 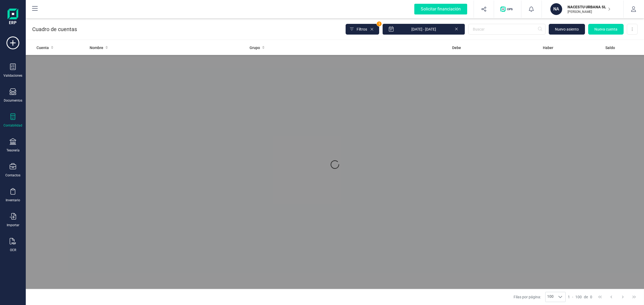 I want to click on button: First Page, so click(x=600, y=297).